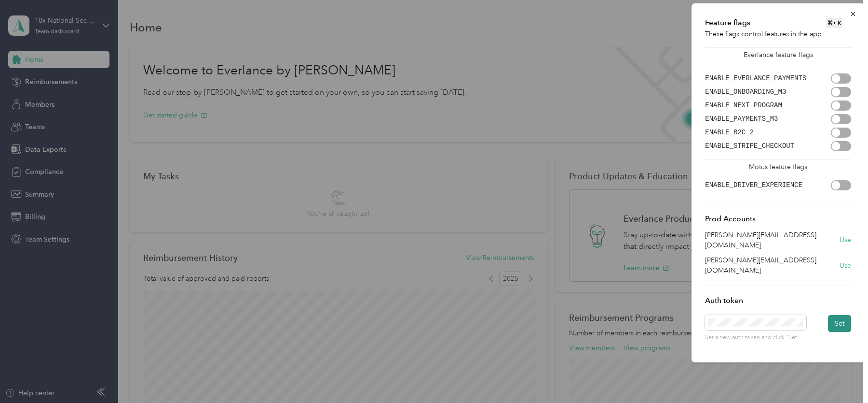  Describe the element at coordinates (834, 22) in the screenshot. I see `span: ⌘ + K` at that location.